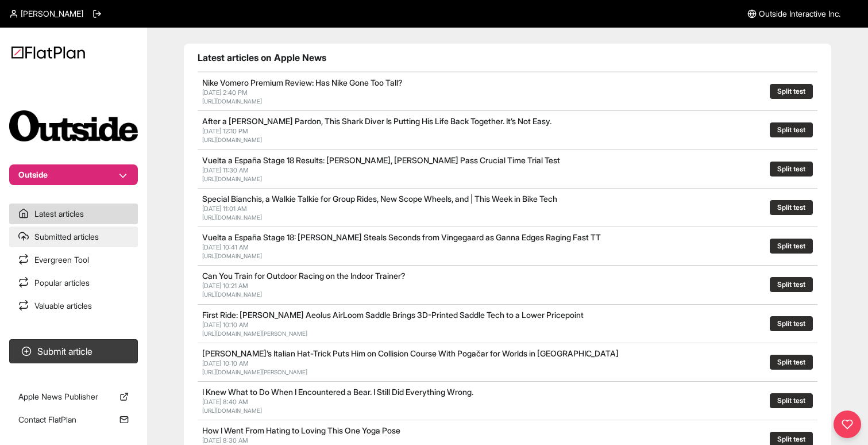  I want to click on button: Outside, so click(73, 175).